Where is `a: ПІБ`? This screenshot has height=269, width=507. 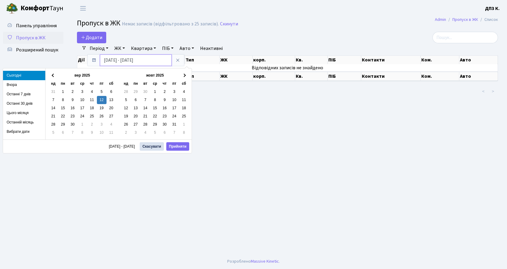
a: ПІБ is located at coordinates (168, 48).